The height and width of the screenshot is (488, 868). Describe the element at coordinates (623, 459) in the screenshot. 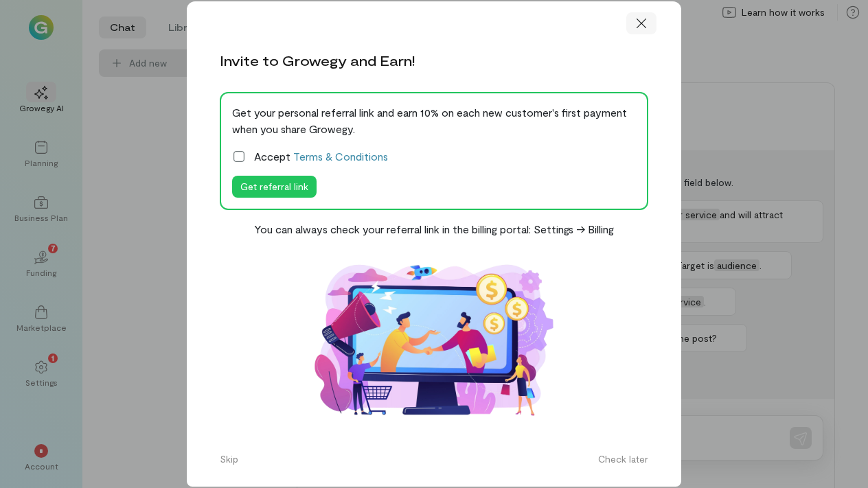

I see `button: Check later` at that location.